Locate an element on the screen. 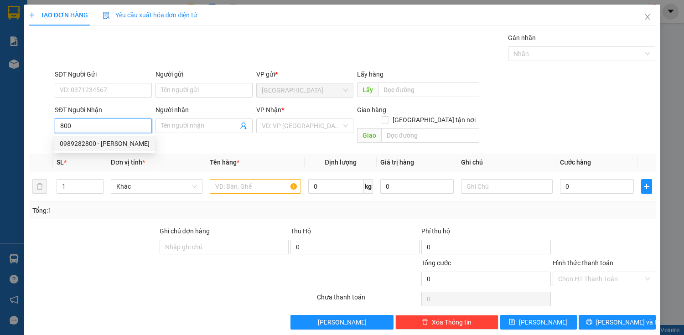  div: SĐT Người Gửi is located at coordinates (103, 74).